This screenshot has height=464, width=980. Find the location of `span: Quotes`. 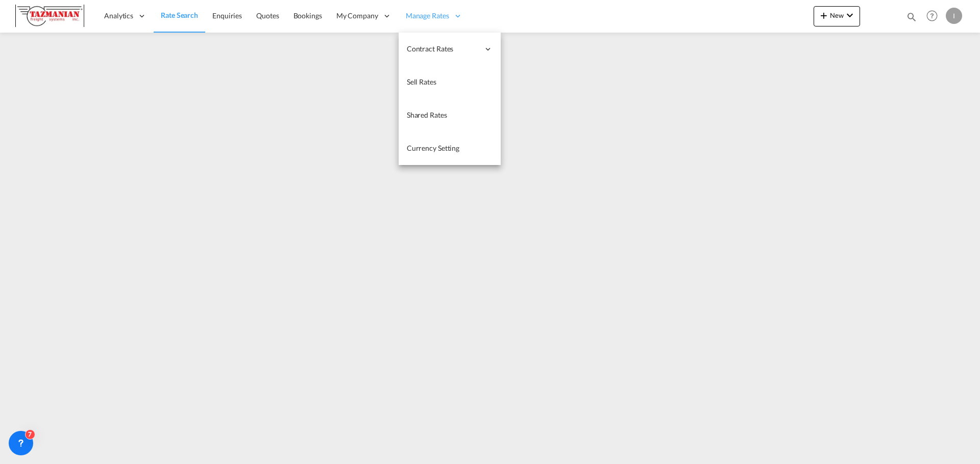

span: Quotes is located at coordinates (267, 15).